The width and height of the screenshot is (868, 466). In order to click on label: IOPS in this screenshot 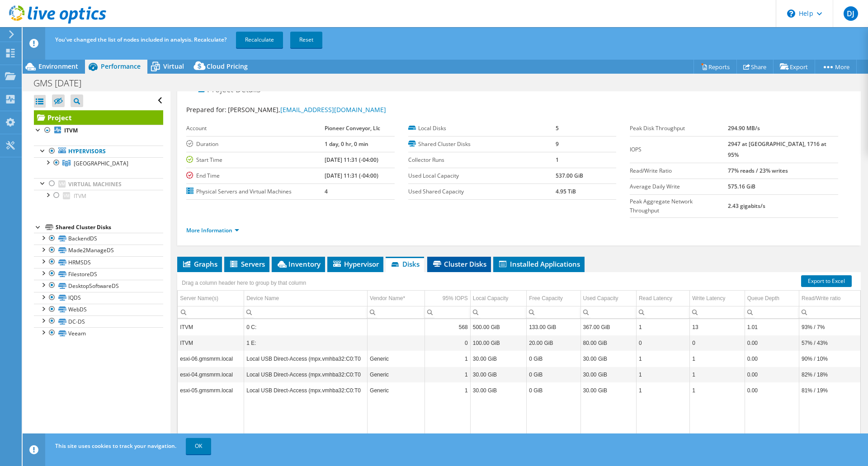, I will do `click(679, 149)`.